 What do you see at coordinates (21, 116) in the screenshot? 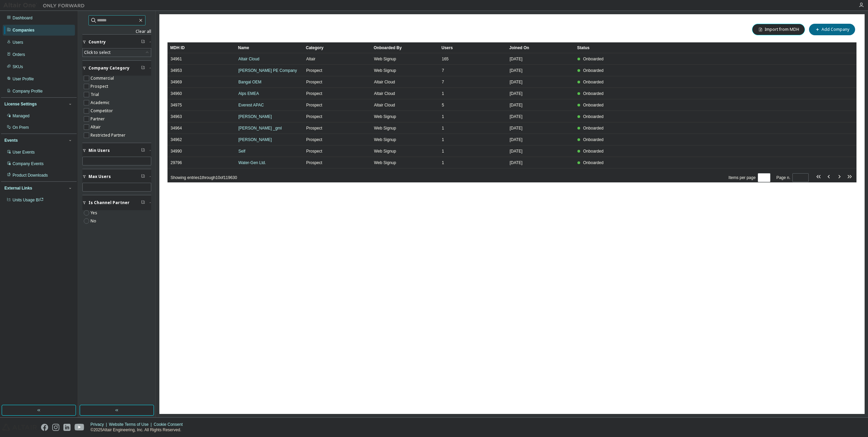
I see `div: Managed` at bounding box center [21, 116].